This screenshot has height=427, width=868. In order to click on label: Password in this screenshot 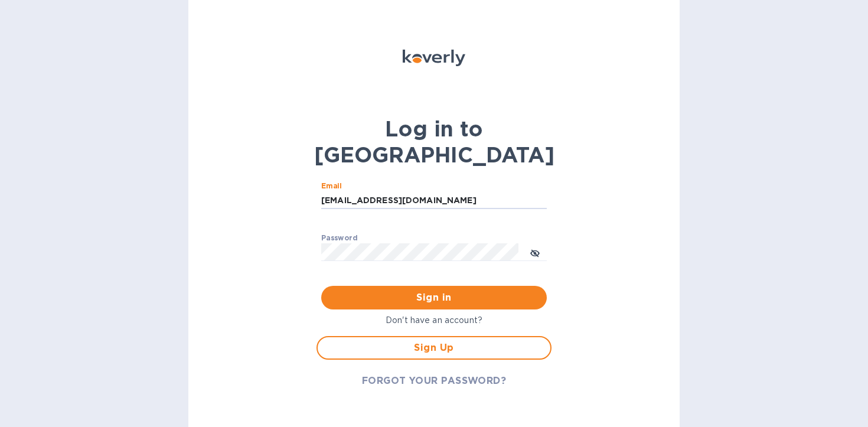, I will do `click(339, 239)`.